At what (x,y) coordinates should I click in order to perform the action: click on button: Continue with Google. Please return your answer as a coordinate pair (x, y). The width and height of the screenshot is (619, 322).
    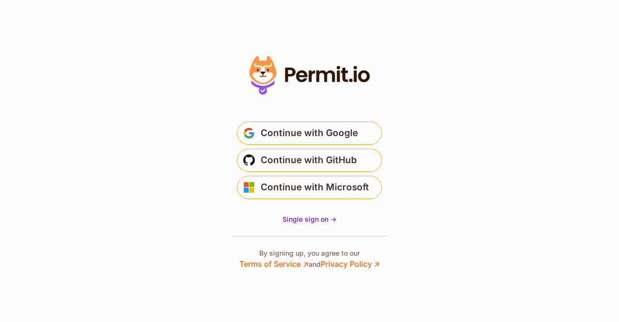
    Looking at the image, I should click on (310, 133).